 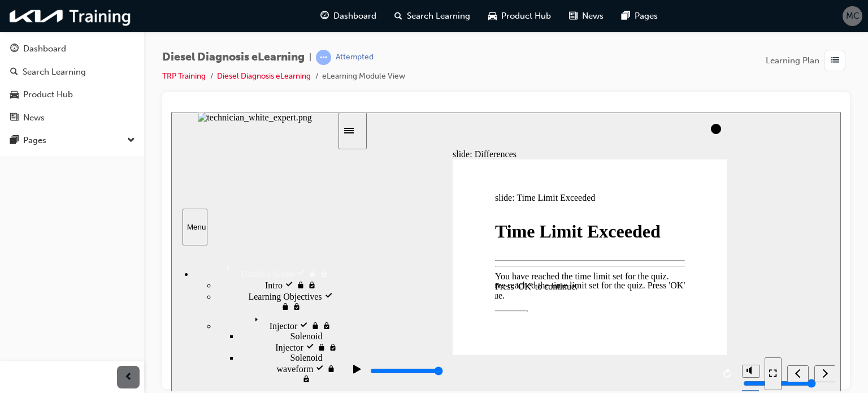 I want to click on span: News, so click(x=593, y=16).